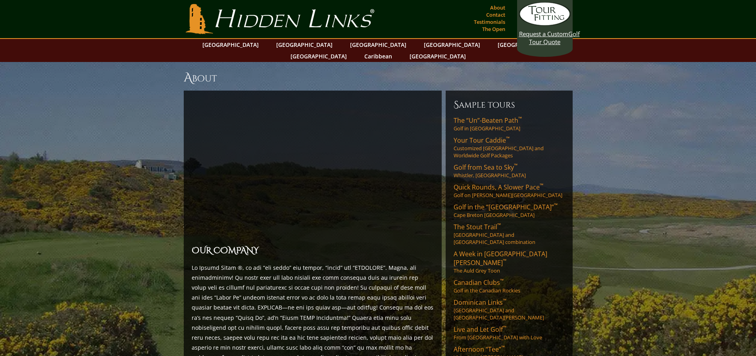 The height and width of the screenshot is (356, 756). What do you see at coordinates (545, 24) in the screenshot?
I see `a: Request a CustomGolf Tour Quote` at bounding box center [545, 24].